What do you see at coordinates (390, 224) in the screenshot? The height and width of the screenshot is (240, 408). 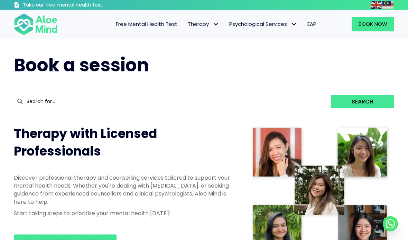 I see `a: Whatsapp` at bounding box center [390, 224].